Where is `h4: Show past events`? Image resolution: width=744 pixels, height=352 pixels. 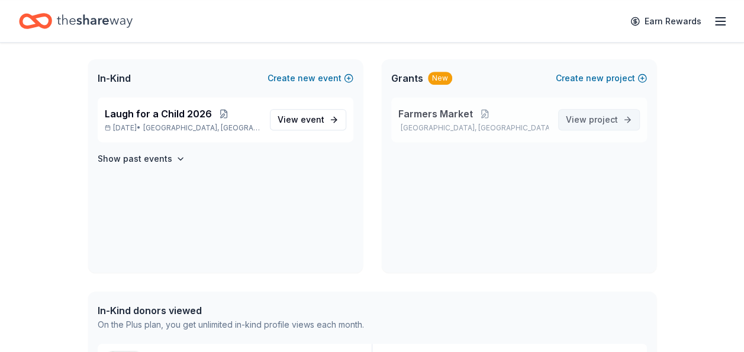
h4: Show past events is located at coordinates (135, 159).